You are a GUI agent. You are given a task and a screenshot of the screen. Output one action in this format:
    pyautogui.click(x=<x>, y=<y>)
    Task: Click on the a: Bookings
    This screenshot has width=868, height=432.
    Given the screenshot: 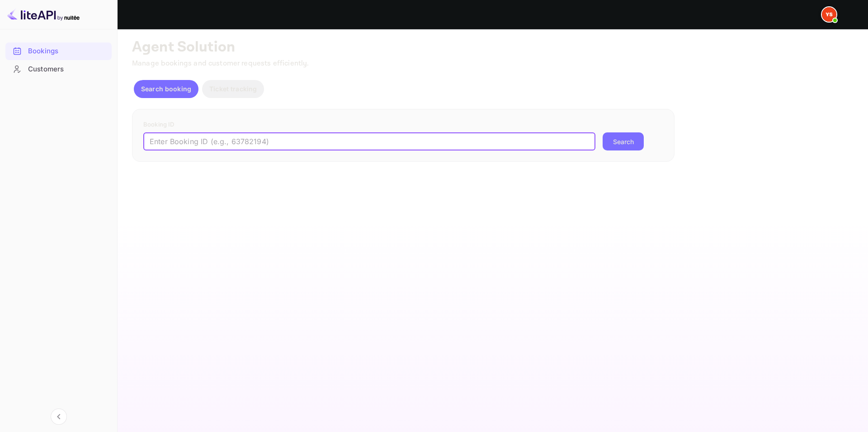 What is the action you would take?
    pyautogui.click(x=59, y=51)
    